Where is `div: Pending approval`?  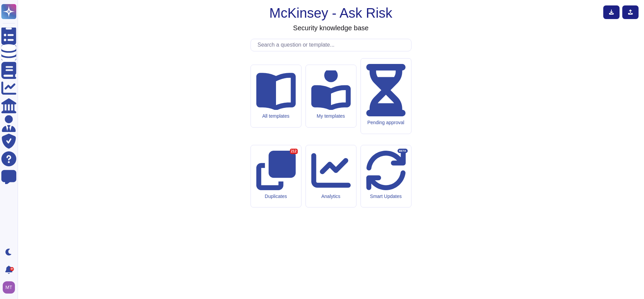
div: Pending approval is located at coordinates (386, 122).